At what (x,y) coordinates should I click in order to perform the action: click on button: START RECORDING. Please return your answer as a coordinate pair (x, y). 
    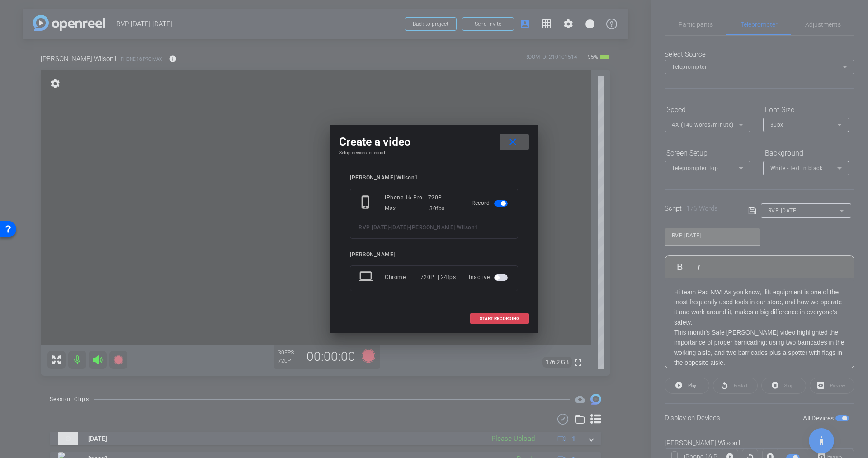
    Looking at the image, I should click on (499, 318).